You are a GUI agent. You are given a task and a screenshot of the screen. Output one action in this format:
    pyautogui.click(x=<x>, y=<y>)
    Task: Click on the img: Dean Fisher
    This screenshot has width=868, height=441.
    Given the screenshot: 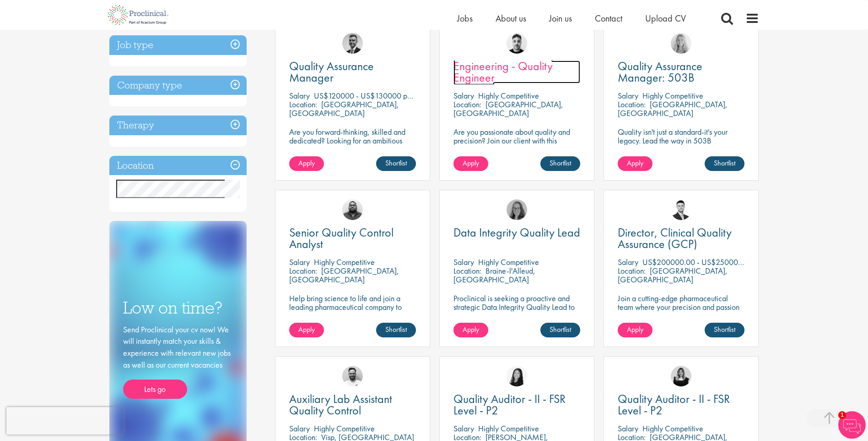 What is the action you would take?
    pyautogui.click(x=517, y=43)
    